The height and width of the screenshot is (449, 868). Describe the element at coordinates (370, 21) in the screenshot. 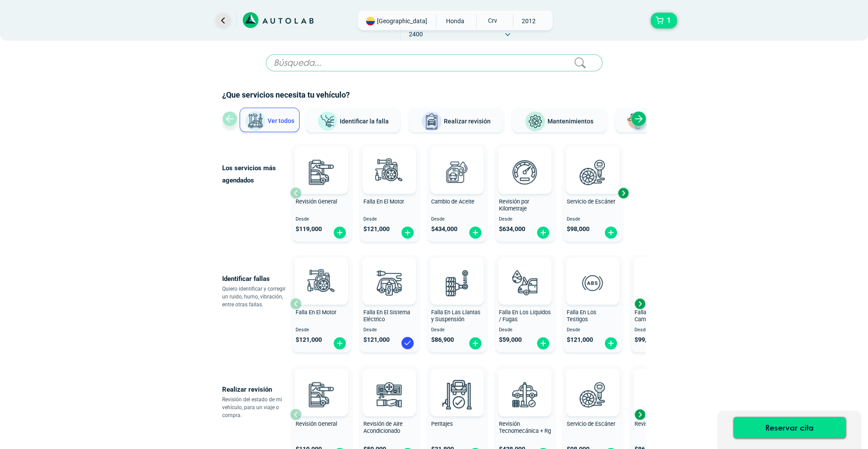

I see `img: Flag of COLOMBIA` at that location.